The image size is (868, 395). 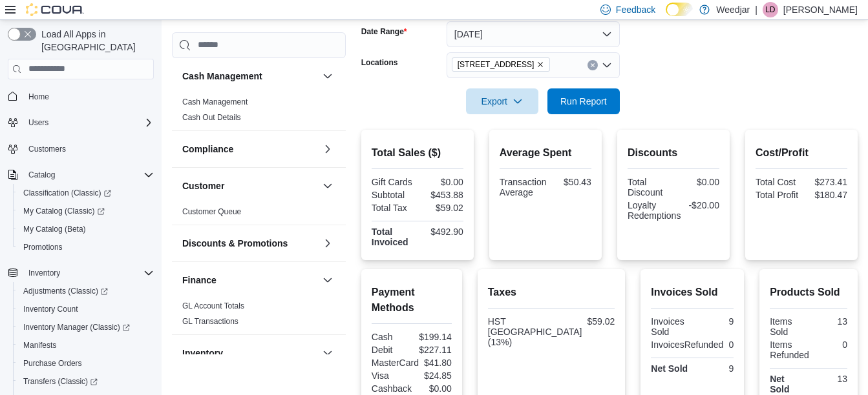 I want to click on span: Cash Out Details, so click(x=212, y=118).